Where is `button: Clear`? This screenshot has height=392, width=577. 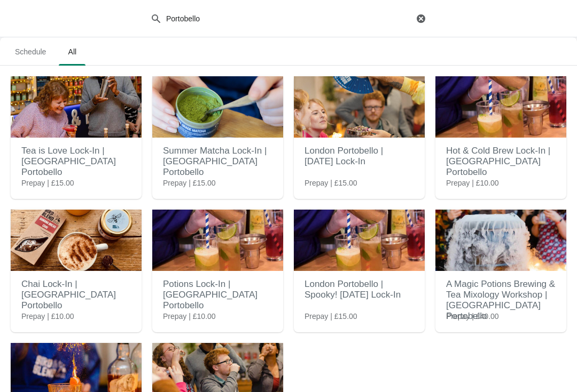 button: Clear is located at coordinates (421, 19).